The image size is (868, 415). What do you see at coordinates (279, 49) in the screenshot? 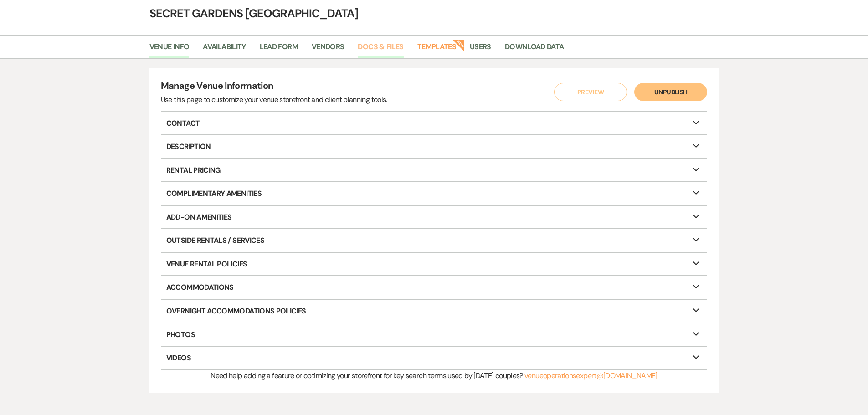
I see `a: Lead Form` at bounding box center [279, 49].